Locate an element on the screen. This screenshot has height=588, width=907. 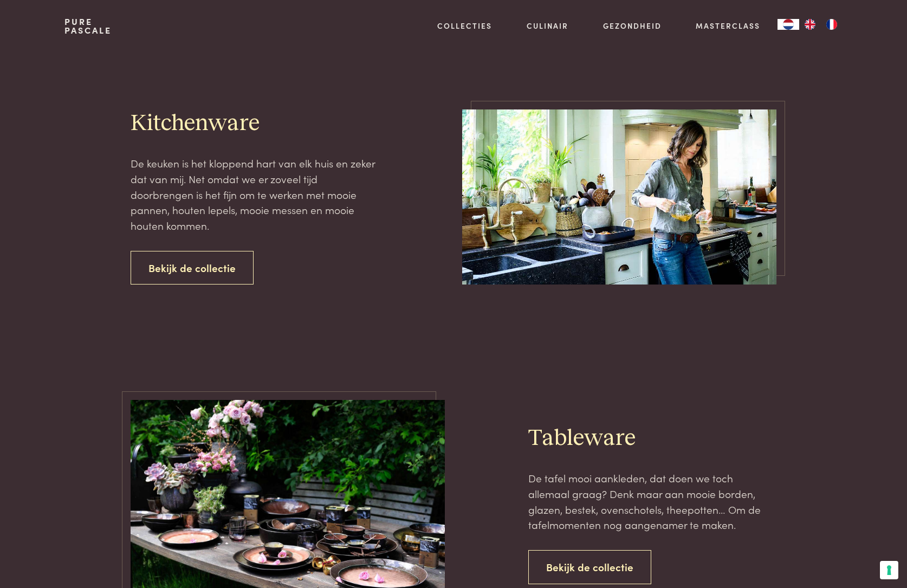
a: Masterclass is located at coordinates (728, 25).